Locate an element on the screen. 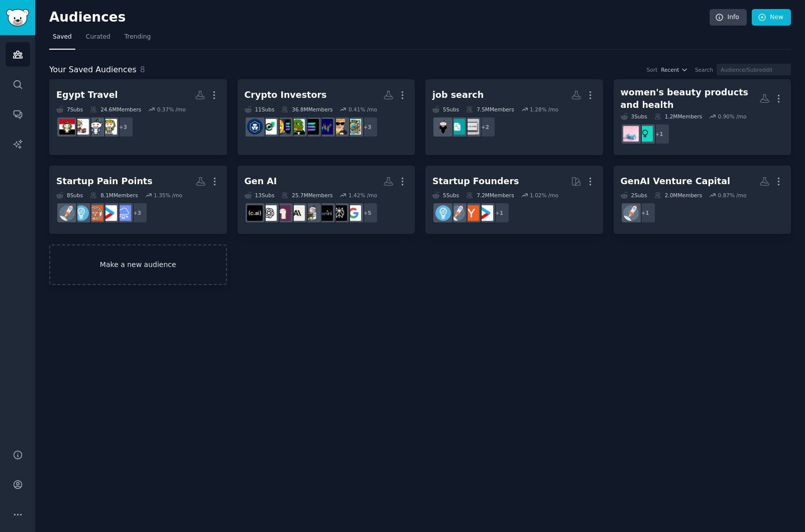 Image resolution: width=805 pixels, height=532 pixels. a: job search5Subs7.5MMembers1.28% /mo+2jobhuntingjobscareerguidance is located at coordinates (514, 117).